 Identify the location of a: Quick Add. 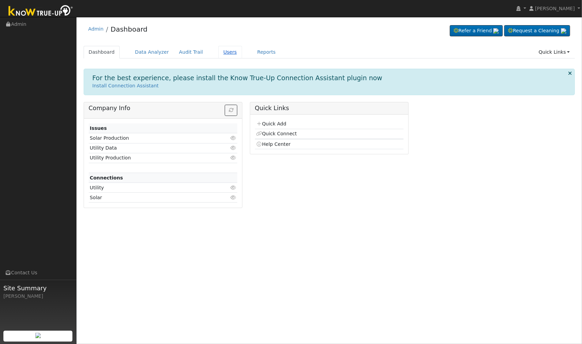
(271, 124).